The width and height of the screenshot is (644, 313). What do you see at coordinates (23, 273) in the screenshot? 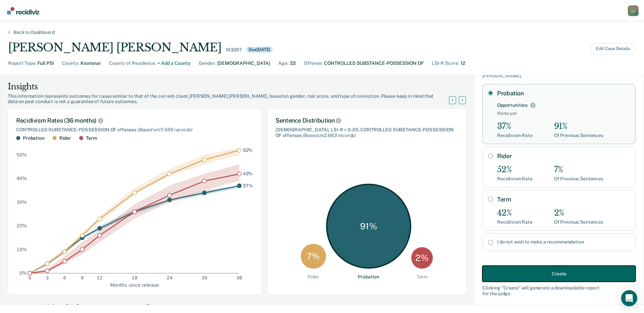
I see `text: 0%` at bounding box center [23, 273].